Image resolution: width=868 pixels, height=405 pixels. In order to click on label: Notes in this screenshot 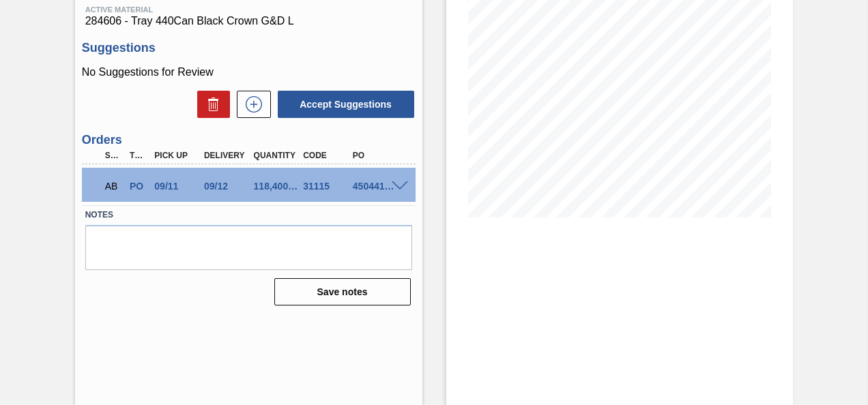, I will do `click(248, 215)`.